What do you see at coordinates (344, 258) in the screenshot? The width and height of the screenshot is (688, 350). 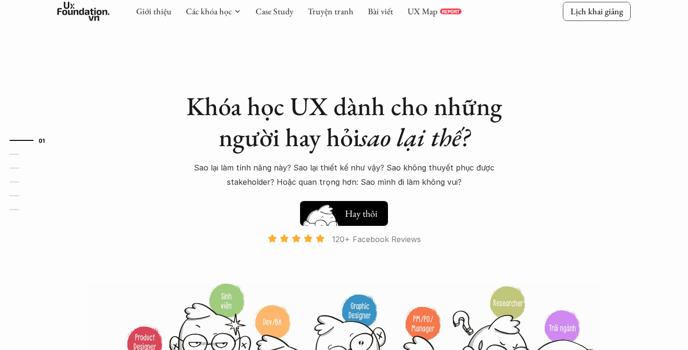 I see `a: 120+ Facebook Reviews` at bounding box center [344, 258].